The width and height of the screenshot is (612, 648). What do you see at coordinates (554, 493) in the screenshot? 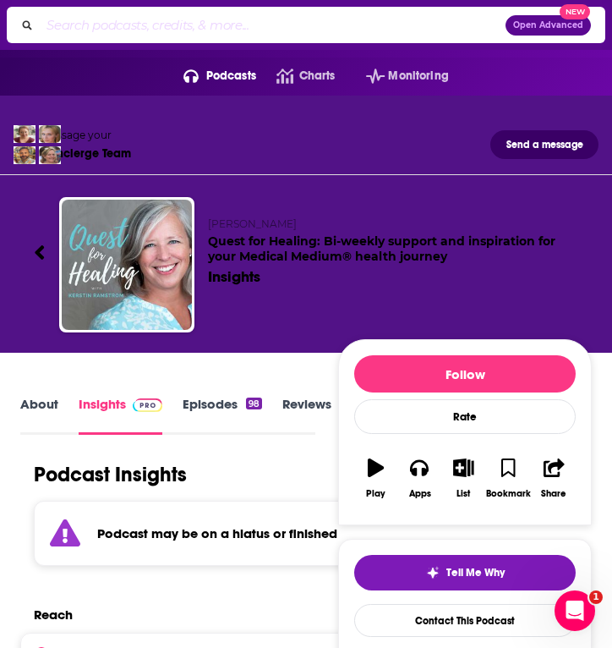
I see `div: Share` at bounding box center [554, 493].